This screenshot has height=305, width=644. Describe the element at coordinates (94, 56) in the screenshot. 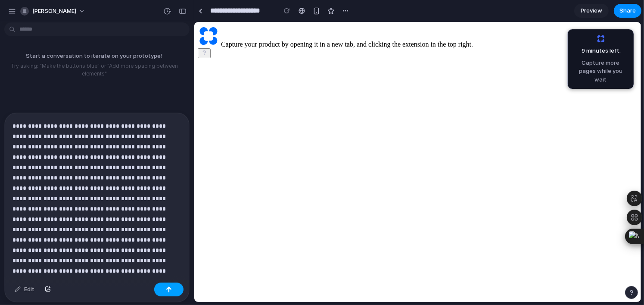

I see `p: Start a conversation to iterate on your prototype!` at that location.